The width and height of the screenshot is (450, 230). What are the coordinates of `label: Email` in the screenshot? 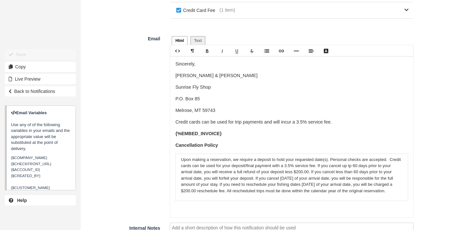 It's located at (123, 38).